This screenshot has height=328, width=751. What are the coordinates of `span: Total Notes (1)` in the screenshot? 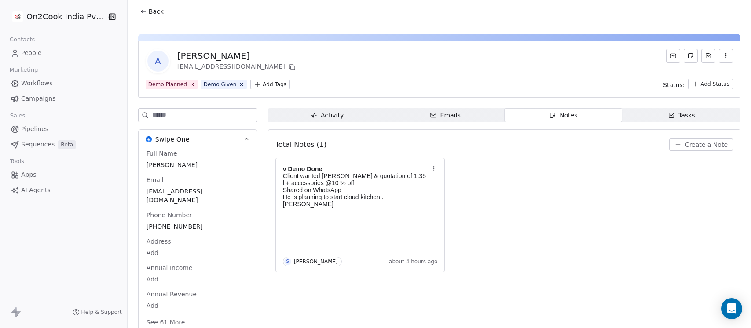 It's located at (301, 145).